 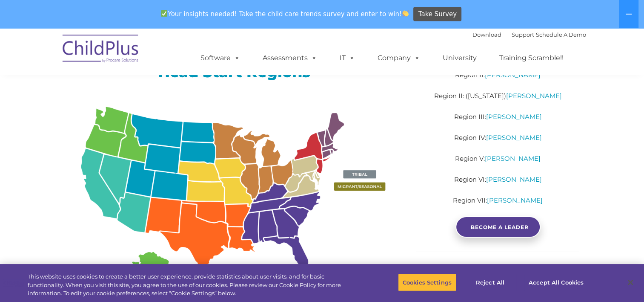 What do you see at coordinates (290, 58) in the screenshot?
I see `a: Assessments` at bounding box center [290, 58].